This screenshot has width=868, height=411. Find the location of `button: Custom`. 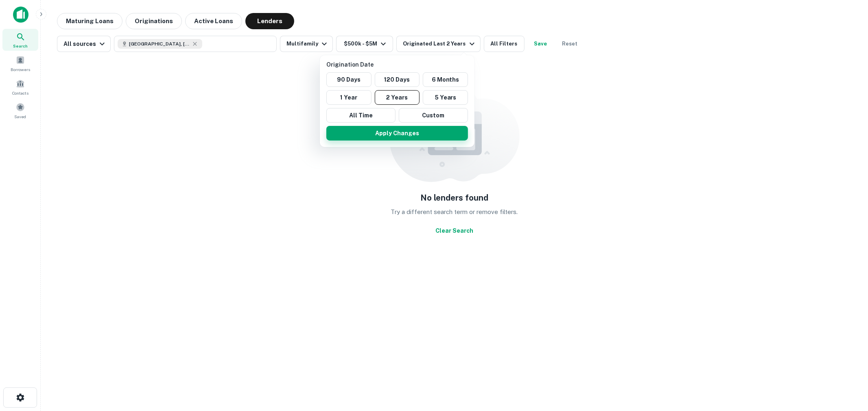

button: Custom is located at coordinates (433, 116).